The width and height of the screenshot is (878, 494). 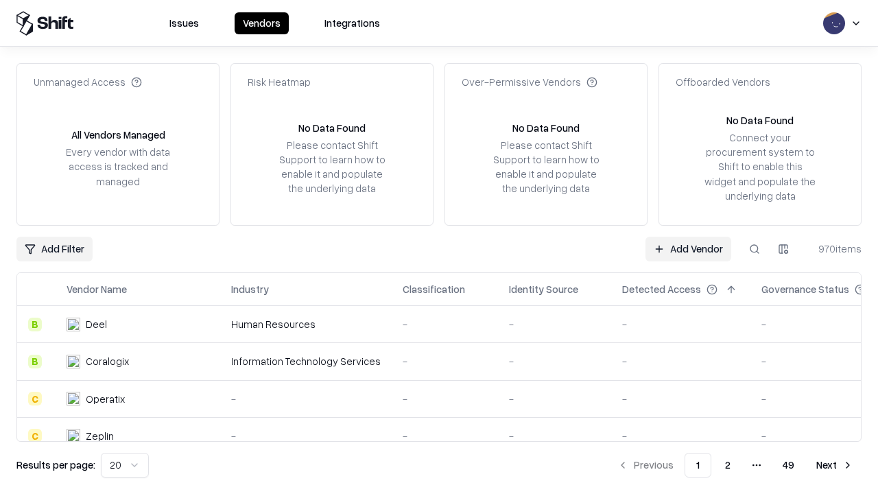 What do you see at coordinates (279, 82) in the screenshot?
I see `div: Risk Heatmap` at bounding box center [279, 82].